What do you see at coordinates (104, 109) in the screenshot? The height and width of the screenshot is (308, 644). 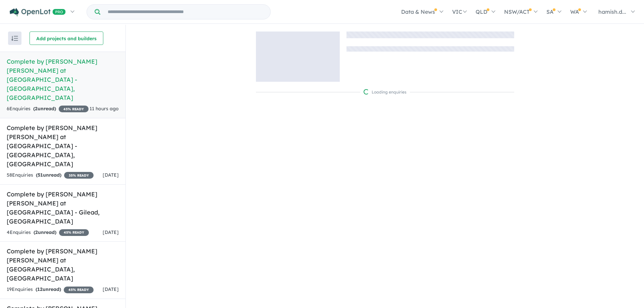 I see `span: 11 hours ago` at bounding box center [104, 109].